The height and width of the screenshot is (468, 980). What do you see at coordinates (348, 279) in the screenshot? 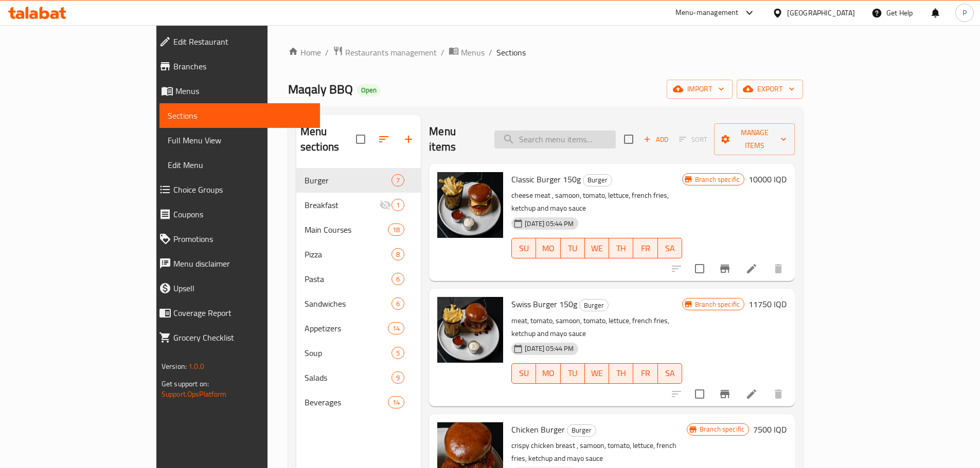
I see `span: Pasta` at bounding box center [348, 279].